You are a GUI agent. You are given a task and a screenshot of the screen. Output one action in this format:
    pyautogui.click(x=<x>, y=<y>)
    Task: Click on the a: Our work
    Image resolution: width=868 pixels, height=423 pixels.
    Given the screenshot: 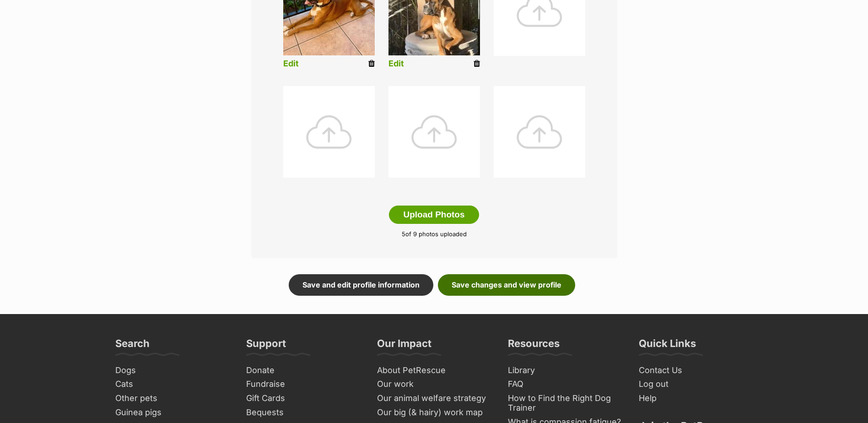 What is the action you would take?
    pyautogui.click(x=434, y=384)
    